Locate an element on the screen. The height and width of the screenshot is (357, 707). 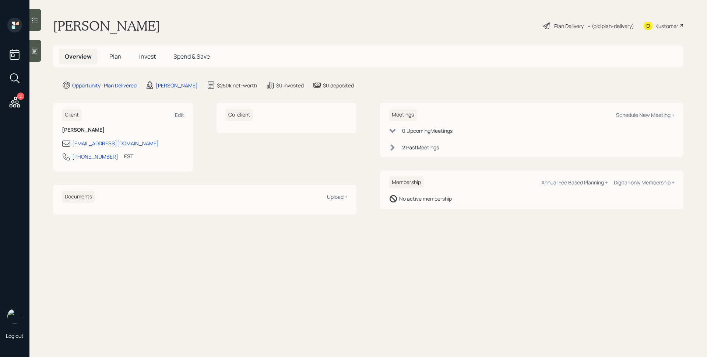
div: Schedule New Meeting + is located at coordinates (645, 115).